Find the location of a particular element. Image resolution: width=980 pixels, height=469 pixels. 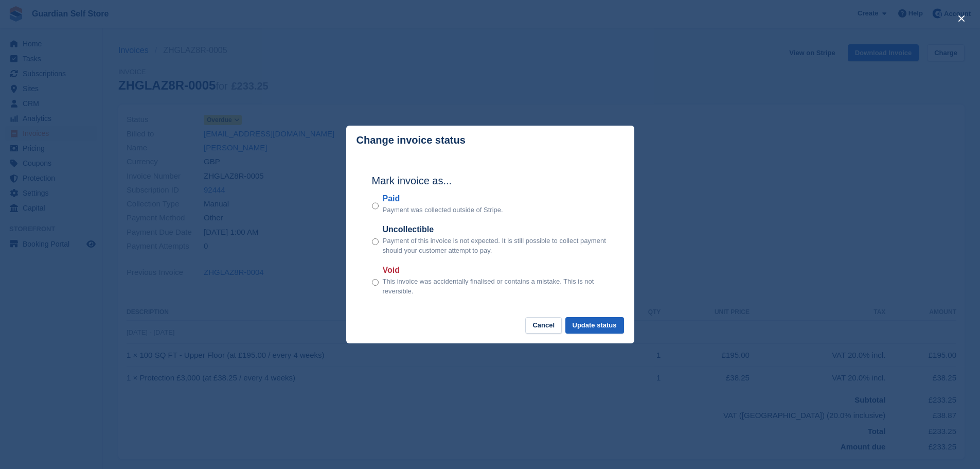

button: close is located at coordinates (962, 18).